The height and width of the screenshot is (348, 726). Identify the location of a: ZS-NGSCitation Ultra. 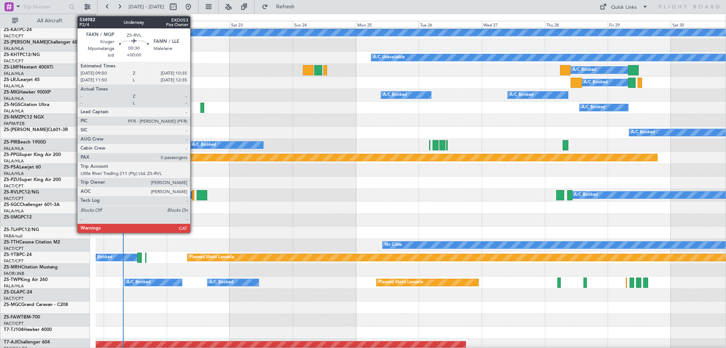
(26, 105).